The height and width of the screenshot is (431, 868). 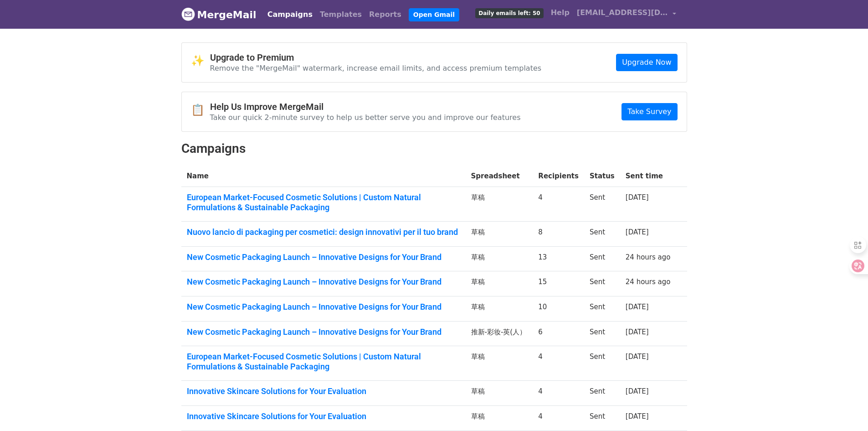 I want to click on a: Take Survey, so click(x=649, y=112).